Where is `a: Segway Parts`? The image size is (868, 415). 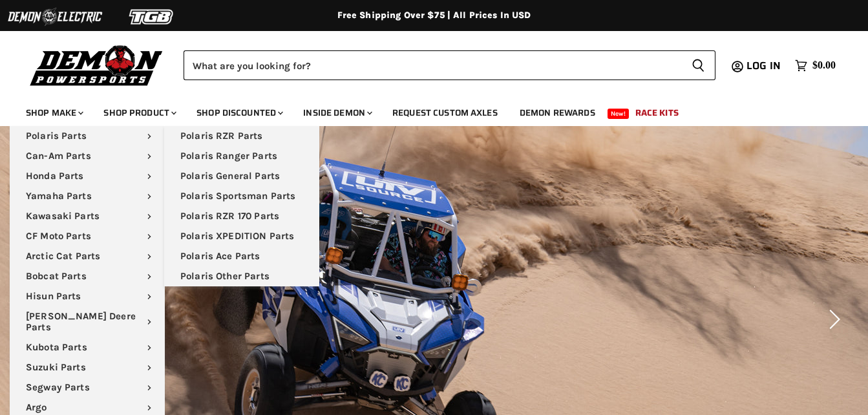
a: Segway Parts is located at coordinates (87, 387).